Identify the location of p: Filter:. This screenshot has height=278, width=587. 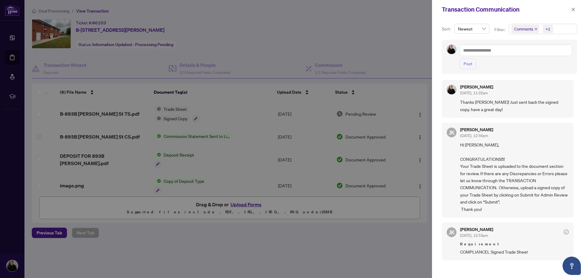
(500, 30).